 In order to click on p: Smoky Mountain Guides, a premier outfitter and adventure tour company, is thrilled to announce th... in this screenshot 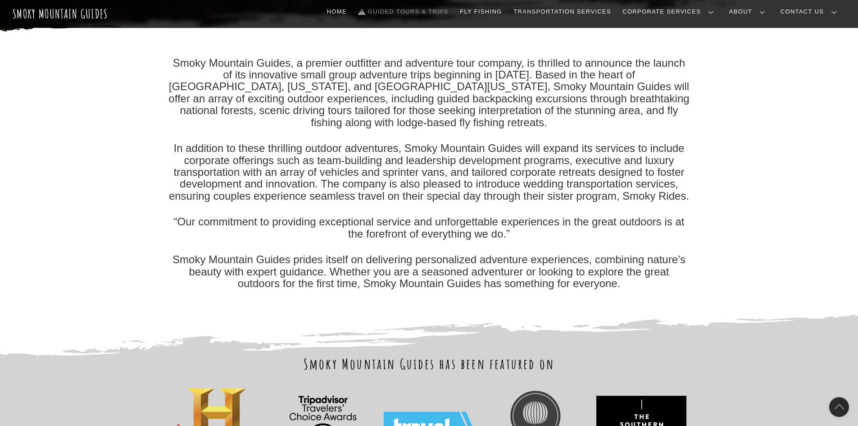, I will do `click(429, 93)`.